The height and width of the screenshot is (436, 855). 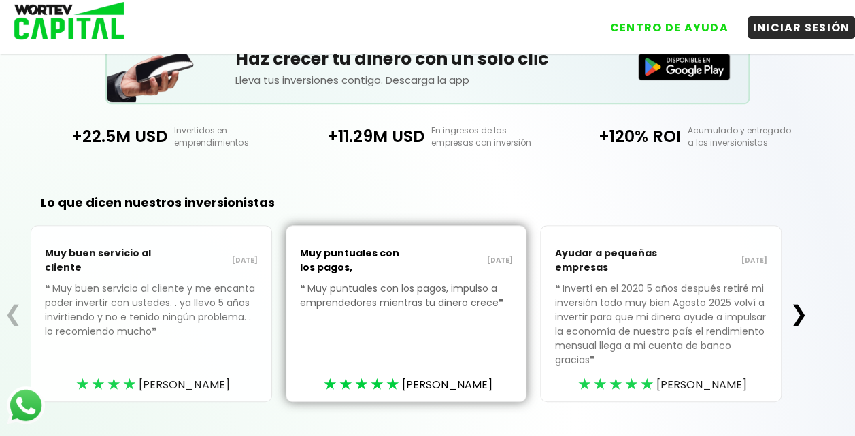 I want to click on p: Lleva tus inversiones contigo. Descarga la app, so click(x=428, y=80).